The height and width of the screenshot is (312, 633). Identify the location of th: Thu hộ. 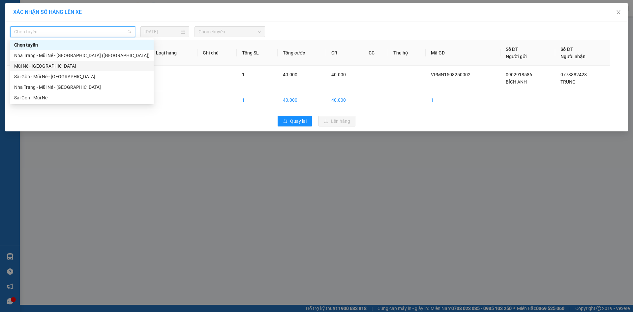
(407, 53).